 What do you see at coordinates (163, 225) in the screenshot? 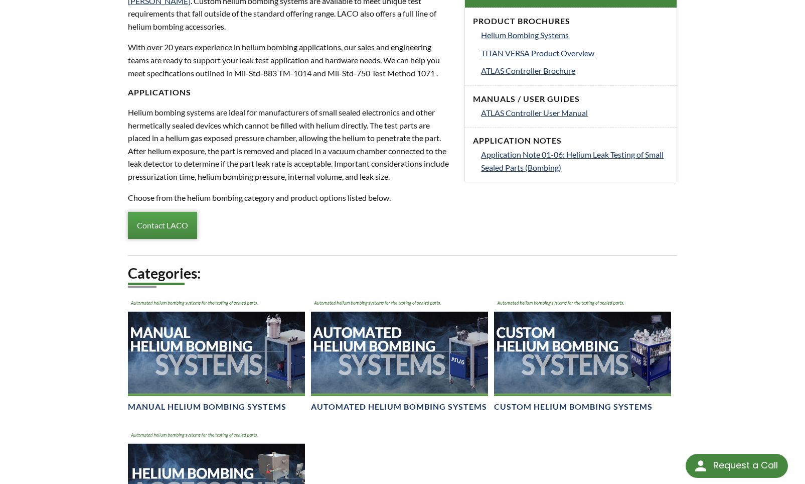
I see `a: Contact LACO` at bounding box center [163, 225].